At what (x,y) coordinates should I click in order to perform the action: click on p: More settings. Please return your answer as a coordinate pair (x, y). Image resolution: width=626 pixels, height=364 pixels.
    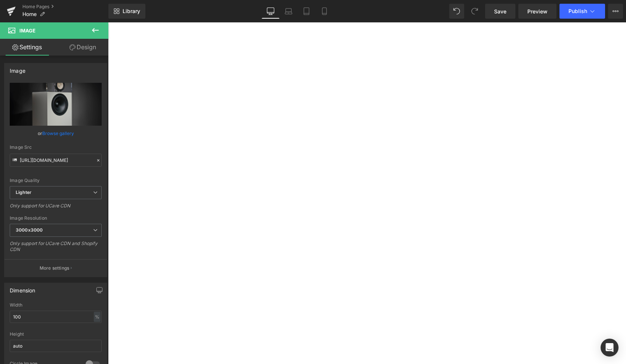
    Looking at the image, I should click on (54, 268).